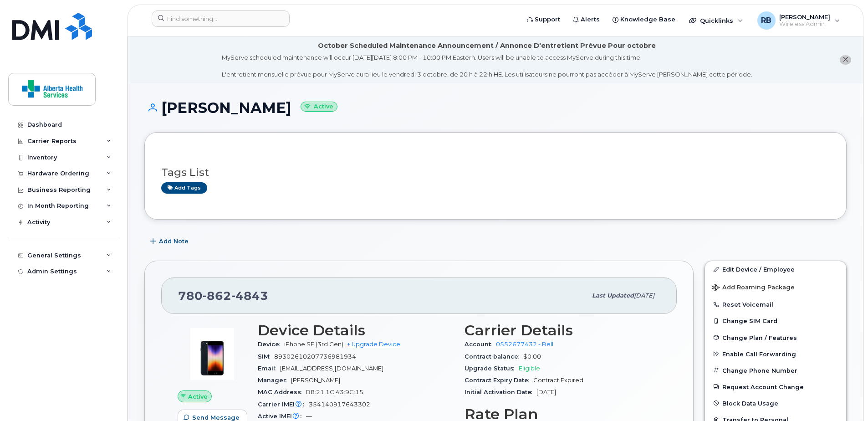 This screenshot has height=421, width=868. I want to click on span: Upgrade Status, so click(491, 369).